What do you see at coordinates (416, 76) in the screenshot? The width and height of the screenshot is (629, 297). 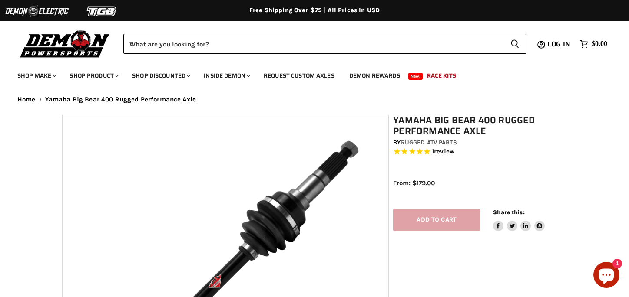 I see `span: New!` at bounding box center [416, 76].